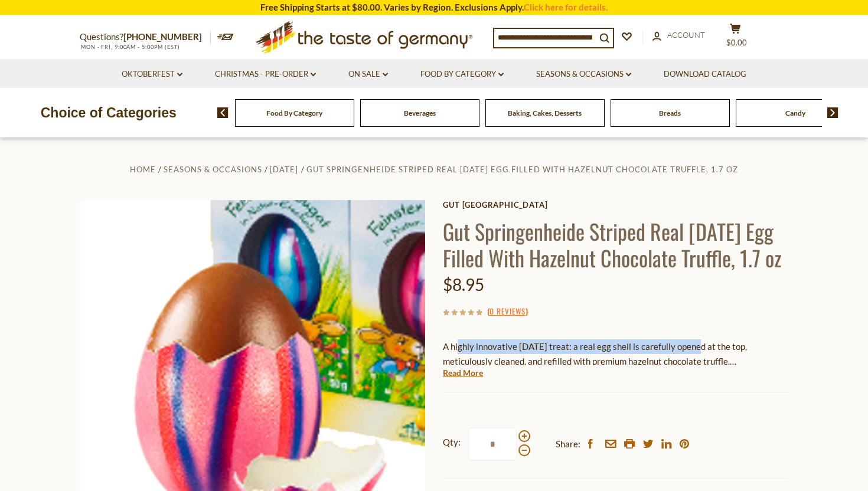 The image size is (868, 491). I want to click on a: Click here for details., so click(565, 7).